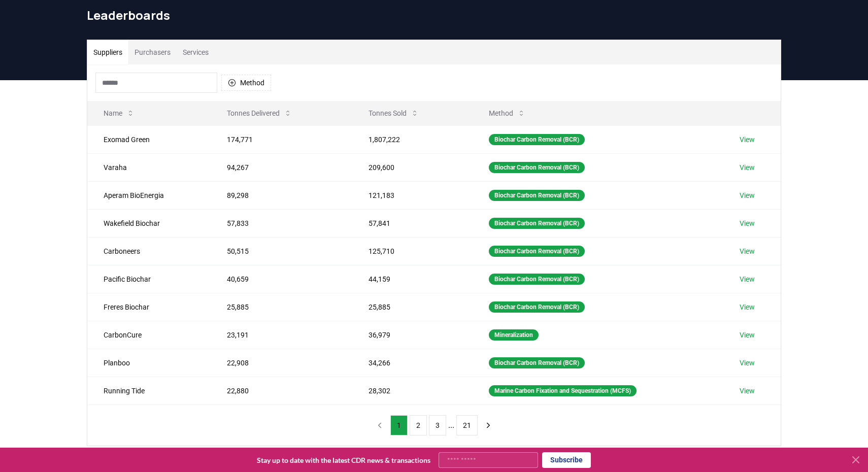 This screenshot has height=472, width=868. What do you see at coordinates (281, 278) in the screenshot?
I see `td: 40,659` at bounding box center [281, 278].